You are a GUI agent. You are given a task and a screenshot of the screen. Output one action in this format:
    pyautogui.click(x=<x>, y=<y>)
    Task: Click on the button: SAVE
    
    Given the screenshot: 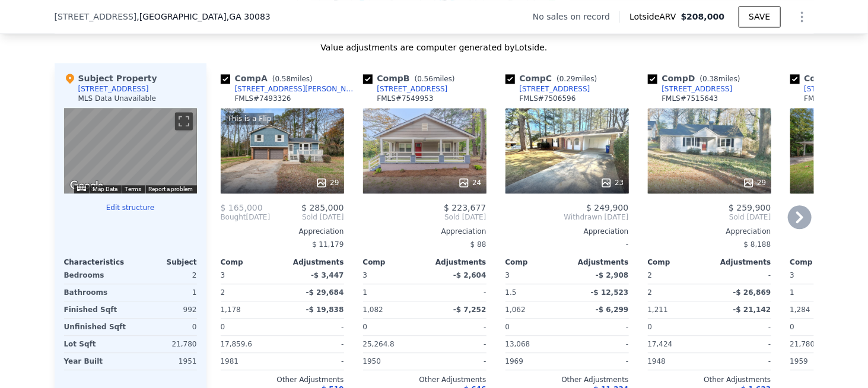 What is the action you would take?
    pyautogui.click(x=760, y=17)
    